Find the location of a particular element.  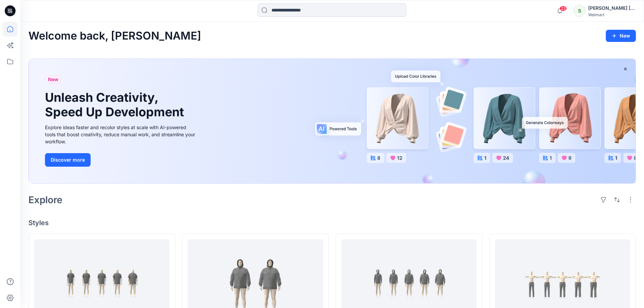

h2: Explore is located at coordinates (45, 200).